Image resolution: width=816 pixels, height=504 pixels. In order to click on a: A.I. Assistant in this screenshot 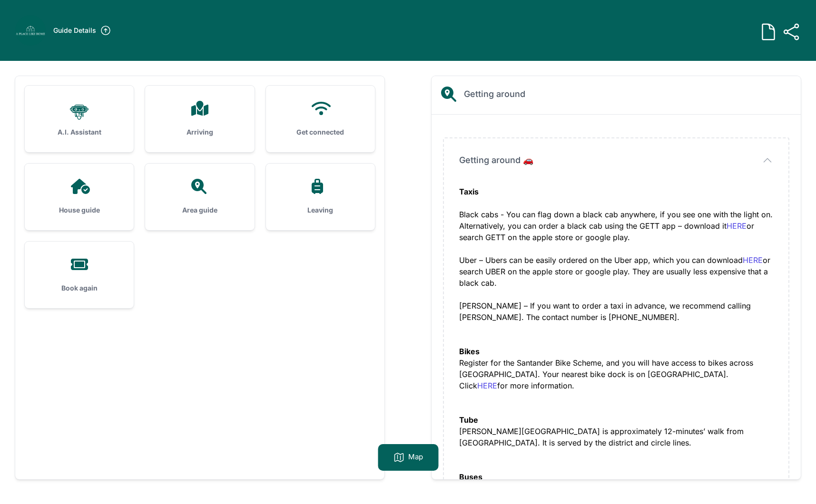, I will do `click(79, 119)`.